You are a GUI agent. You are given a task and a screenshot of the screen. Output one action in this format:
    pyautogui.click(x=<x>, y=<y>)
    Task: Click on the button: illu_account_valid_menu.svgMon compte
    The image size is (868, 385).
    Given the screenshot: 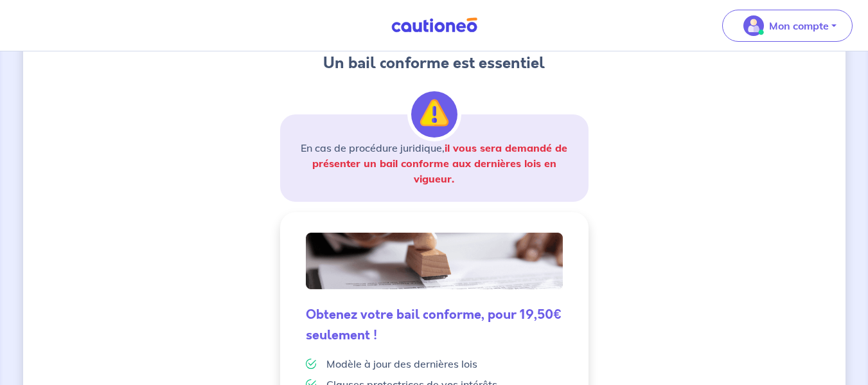 What is the action you would take?
    pyautogui.click(x=787, y=26)
    